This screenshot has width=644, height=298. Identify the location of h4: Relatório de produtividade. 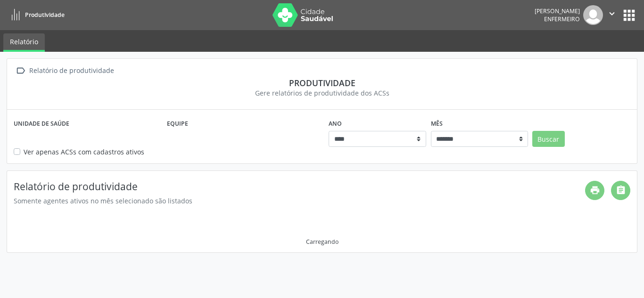
(299, 186).